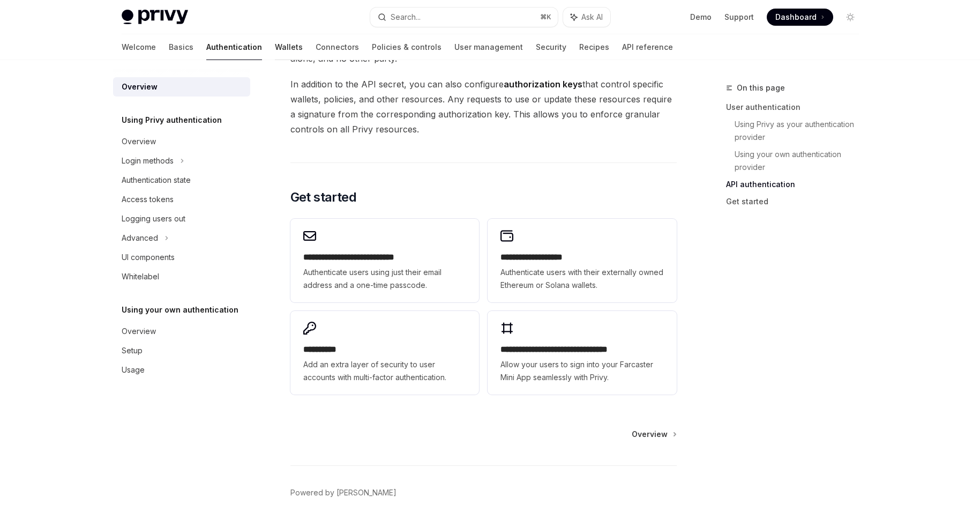 Image resolution: width=980 pixels, height=519 pixels. What do you see at coordinates (405, 17) in the screenshot?
I see `div: Search...` at bounding box center [405, 17].